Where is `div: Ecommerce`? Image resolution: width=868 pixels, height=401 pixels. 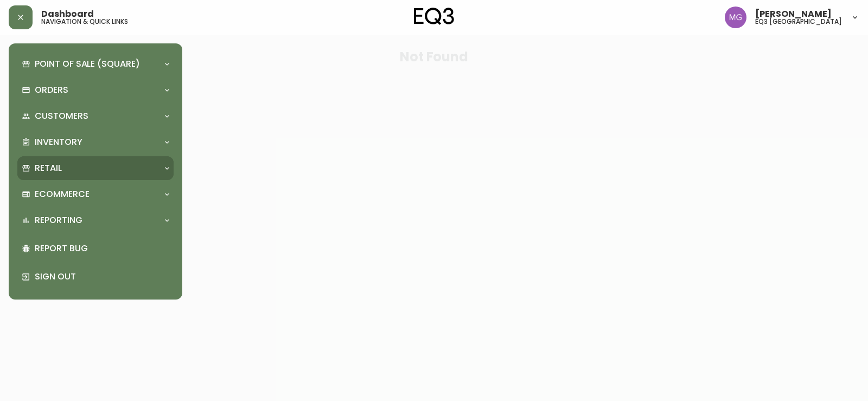
div: Ecommerce is located at coordinates (96, 194).